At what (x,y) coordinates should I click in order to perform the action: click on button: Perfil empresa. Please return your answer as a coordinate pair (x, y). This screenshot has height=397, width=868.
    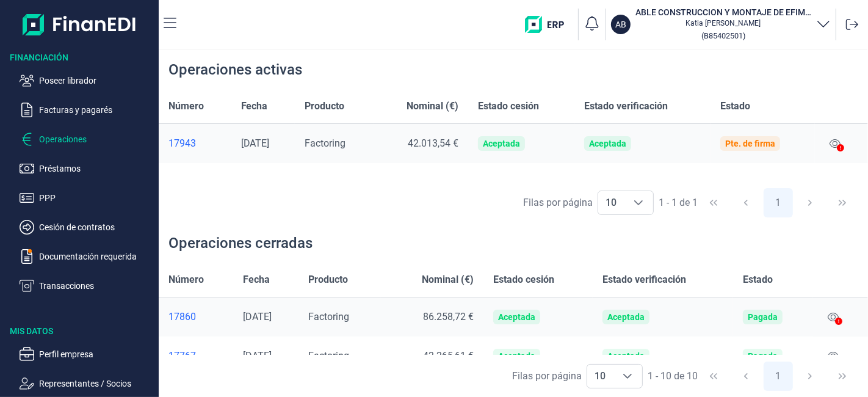
    Looking at the image, I should click on (86, 354).